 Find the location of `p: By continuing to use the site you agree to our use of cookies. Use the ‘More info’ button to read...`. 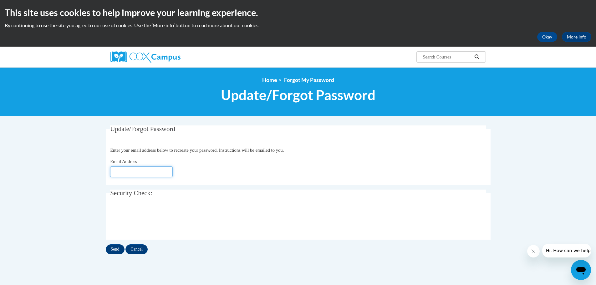

p: By continuing to use the site you agree to our use of cookies. Use the ‘More info’ button to read... is located at coordinates (298, 25).